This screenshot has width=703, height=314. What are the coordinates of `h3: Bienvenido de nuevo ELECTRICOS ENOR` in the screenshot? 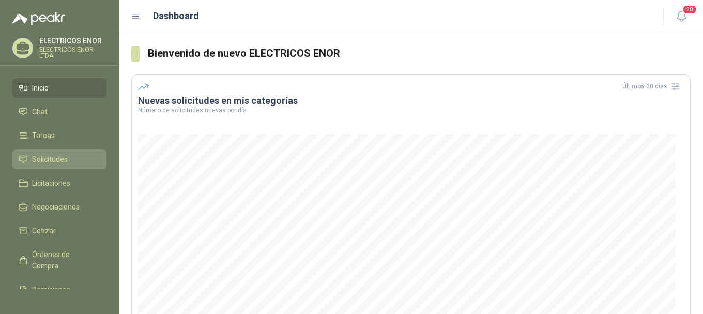 It's located at (419, 53).